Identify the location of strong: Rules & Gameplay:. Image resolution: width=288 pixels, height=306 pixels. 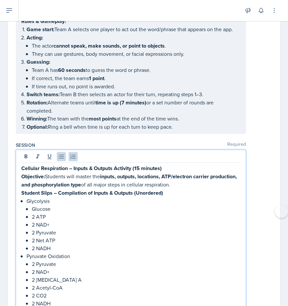
(44, 21).